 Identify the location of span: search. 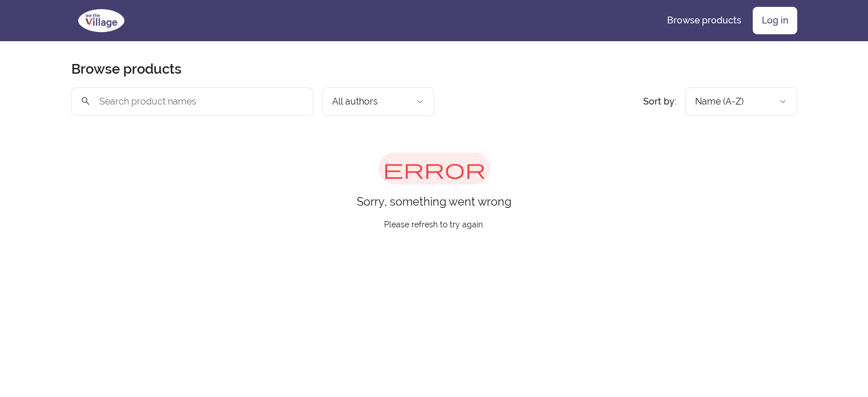
(86, 101).